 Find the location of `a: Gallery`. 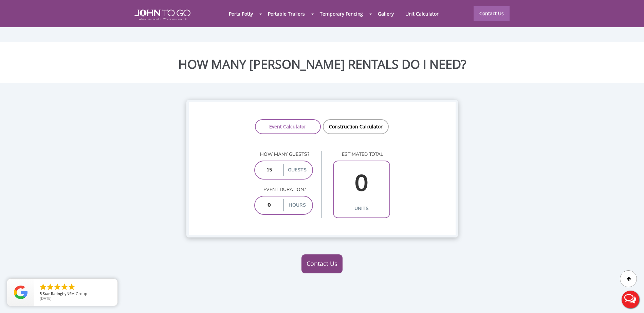

a: Gallery is located at coordinates (385, 14).